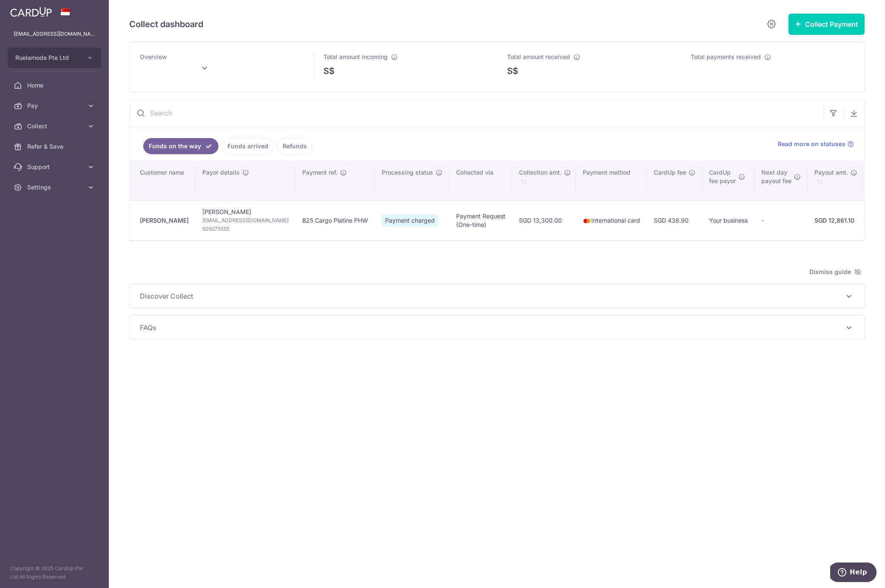  Describe the element at coordinates (726, 56) in the screenshot. I see `span: Total payments received` at that location.